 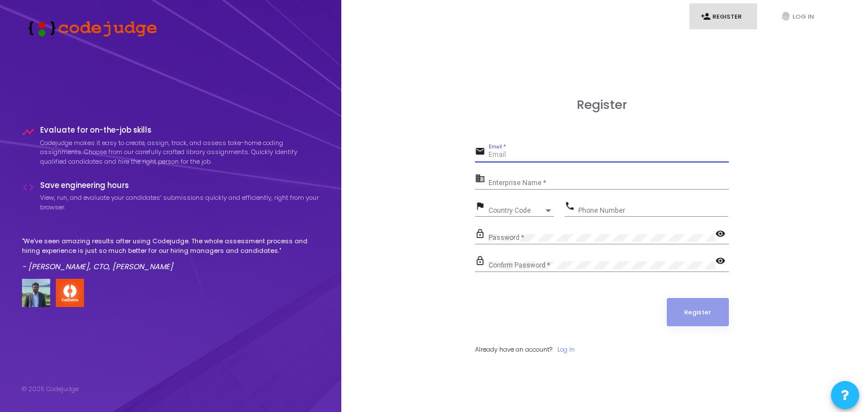 I want to click on i: timeline, so click(x=28, y=132).